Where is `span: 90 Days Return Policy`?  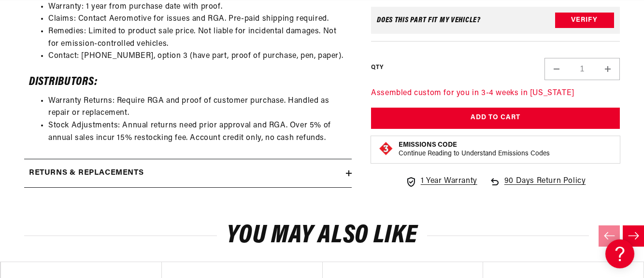
span: 90 Days Return Policy is located at coordinates (545, 186).